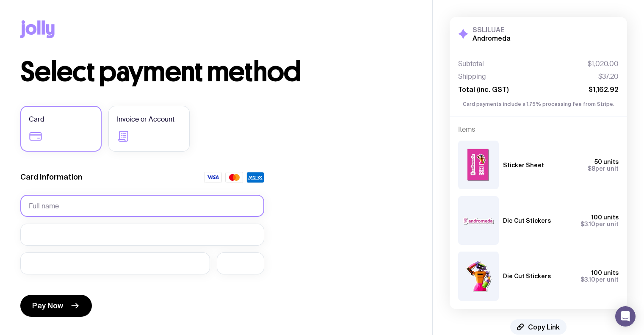  Describe the element at coordinates (483, 89) in the screenshot. I see `span: Total (inc. GST)` at that location.